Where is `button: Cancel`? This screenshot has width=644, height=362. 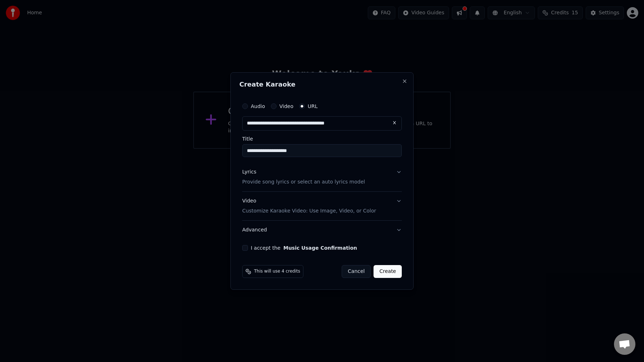
button: Cancel is located at coordinates (356, 272).